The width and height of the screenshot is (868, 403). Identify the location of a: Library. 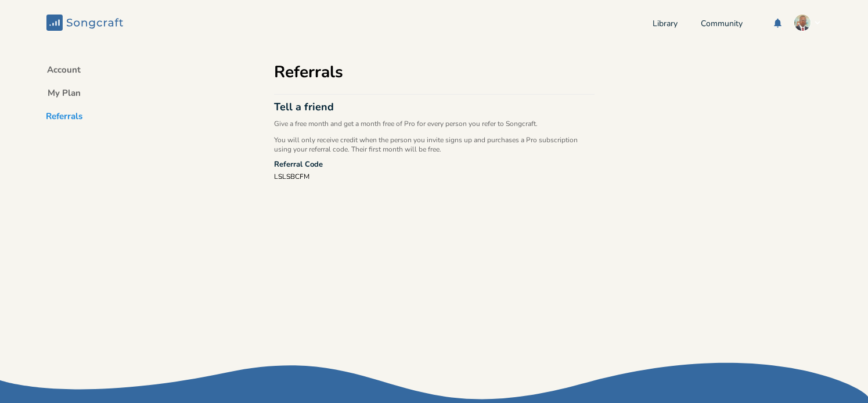
(665, 25).